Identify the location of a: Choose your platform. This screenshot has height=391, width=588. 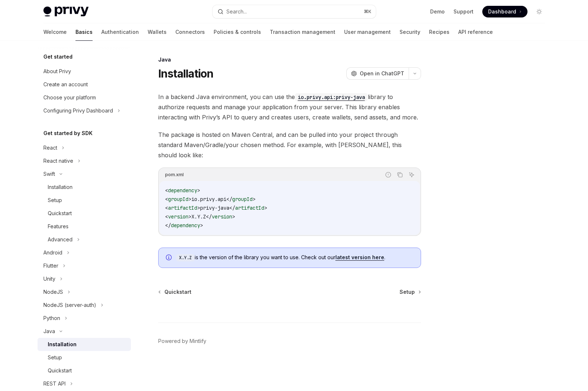
(84, 98).